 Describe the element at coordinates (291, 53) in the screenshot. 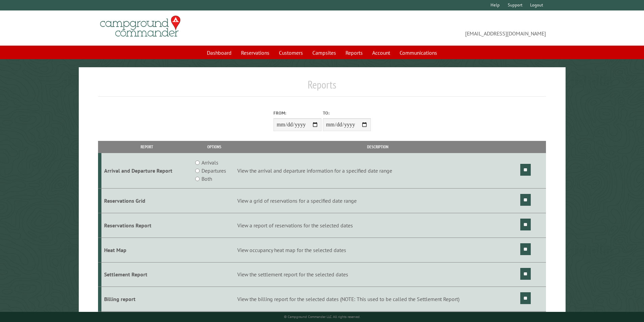

I see `a: Customers` at that location.